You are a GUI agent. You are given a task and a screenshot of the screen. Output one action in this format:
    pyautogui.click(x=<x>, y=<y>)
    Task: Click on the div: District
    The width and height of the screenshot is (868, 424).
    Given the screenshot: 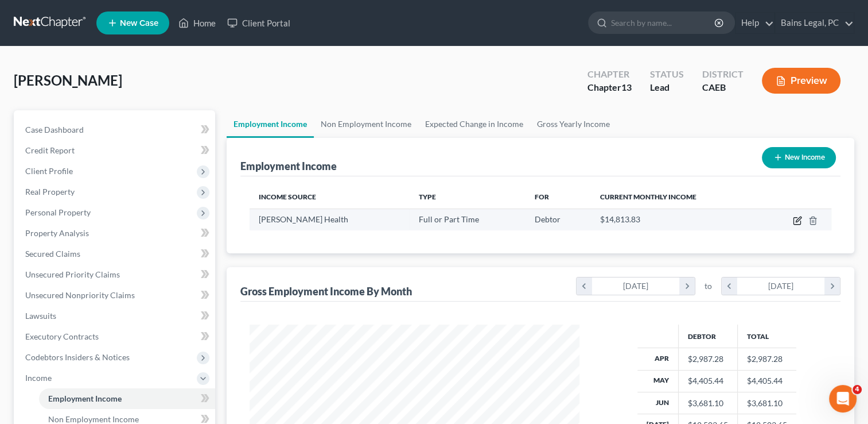 What is the action you would take?
    pyautogui.click(x=723, y=74)
    